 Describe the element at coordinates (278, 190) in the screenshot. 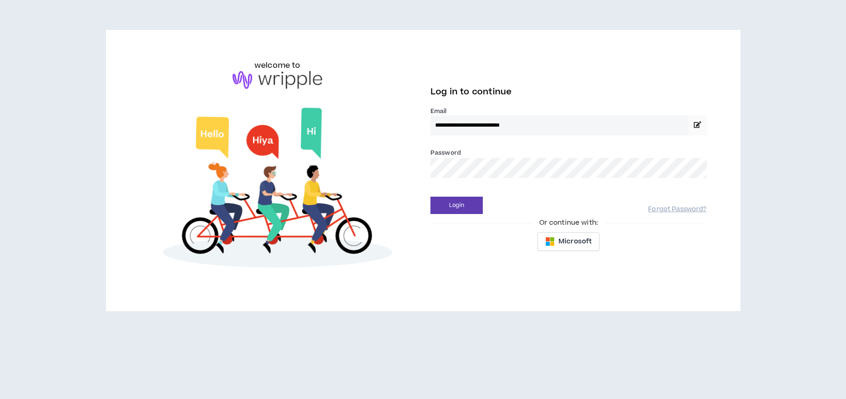

I see `img: Welcome to Wripple` at that location.